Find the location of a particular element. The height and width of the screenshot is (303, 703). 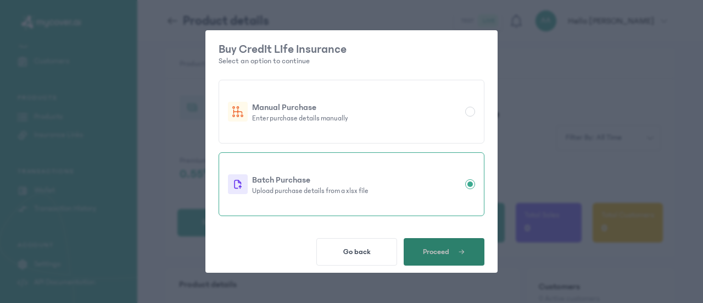

button: Proceed is located at coordinates (444, 252).